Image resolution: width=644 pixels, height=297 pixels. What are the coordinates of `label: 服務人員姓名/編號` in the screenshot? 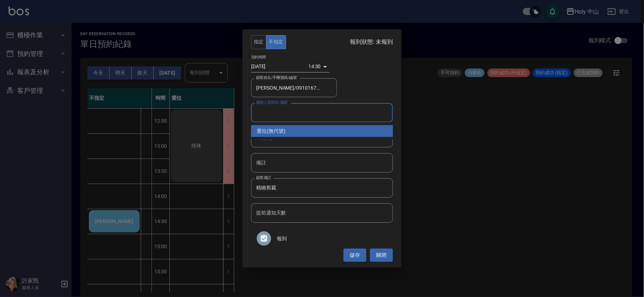 It's located at (272, 102).